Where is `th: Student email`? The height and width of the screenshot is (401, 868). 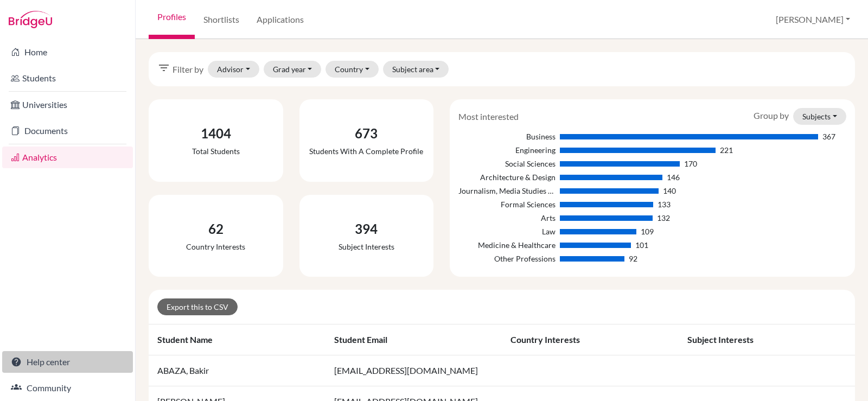
th: Student email is located at coordinates (414, 340).